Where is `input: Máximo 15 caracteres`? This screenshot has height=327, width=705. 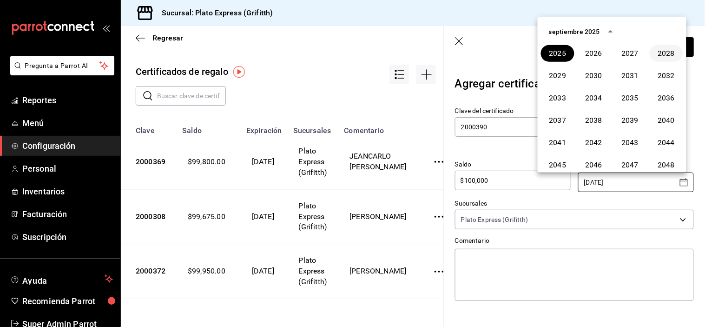
input: Máximo 15 caracteres is located at coordinates (513, 127).